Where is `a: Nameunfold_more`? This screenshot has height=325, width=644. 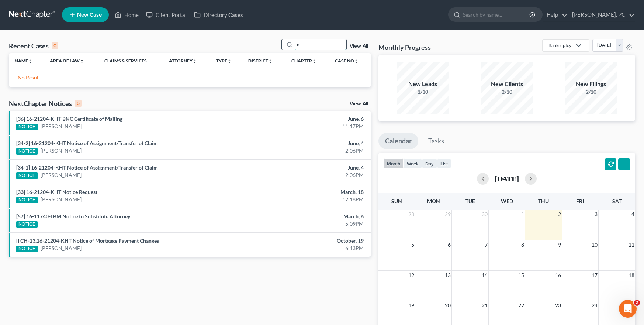
a: Nameunfold_more is located at coordinates (24, 60).